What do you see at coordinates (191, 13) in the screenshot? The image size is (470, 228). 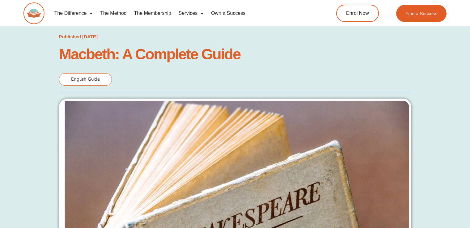 I see `a: Services` at bounding box center [191, 13].